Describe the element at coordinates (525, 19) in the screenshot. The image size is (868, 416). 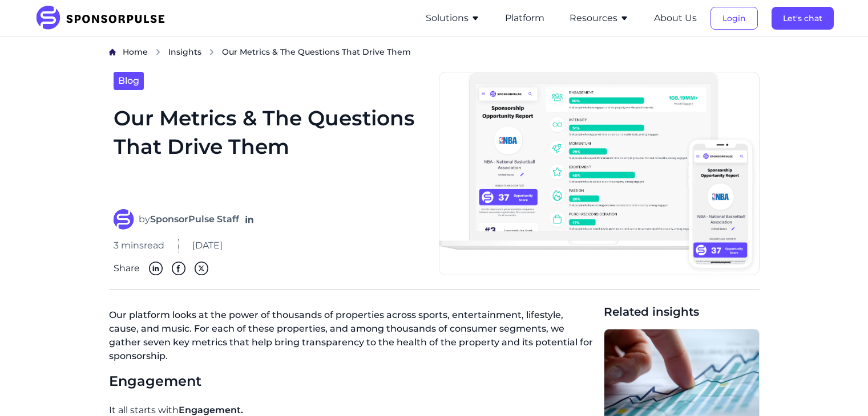
I see `button: Platform` at that location.